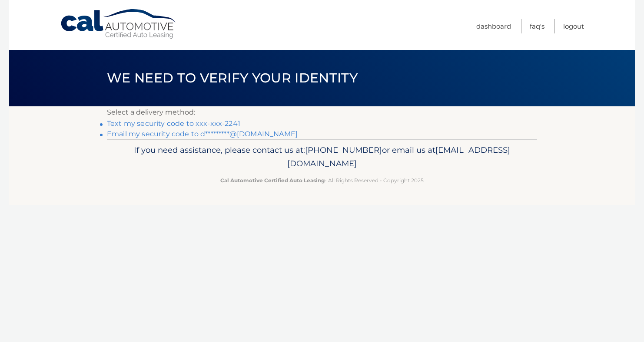 The image size is (644, 342). Describe the element at coordinates (322, 180) in the screenshot. I see `p: - All Rights Reserved - Copyright 2025` at that location.